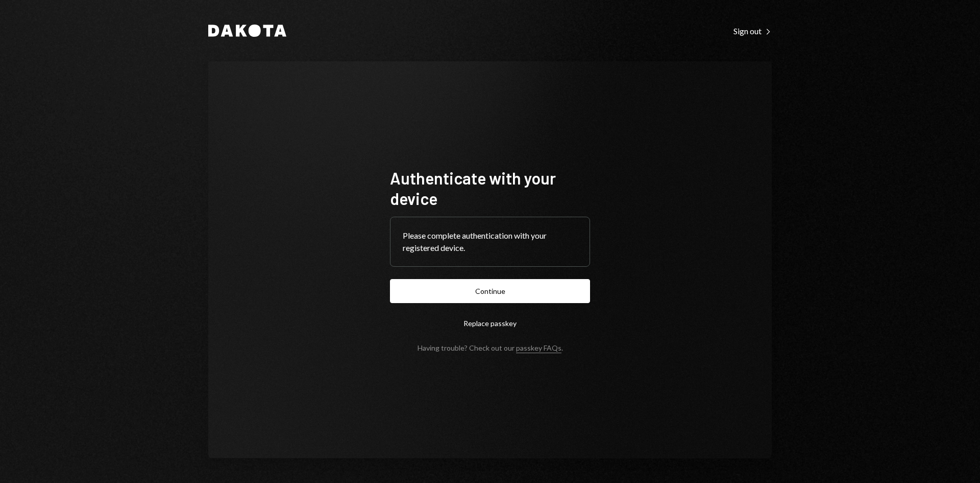 This screenshot has height=483, width=980. I want to click on a: Sign out, so click(752, 30).